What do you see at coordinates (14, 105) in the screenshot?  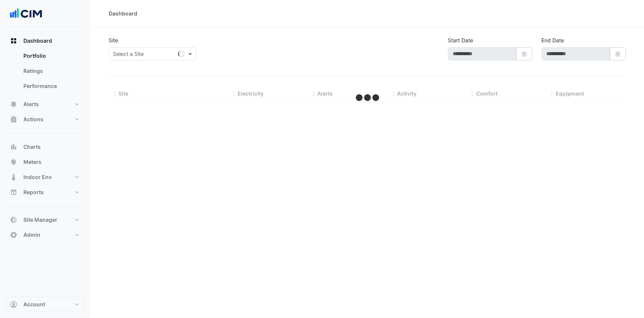 I see `app-icon: Alerts` at bounding box center [14, 105].